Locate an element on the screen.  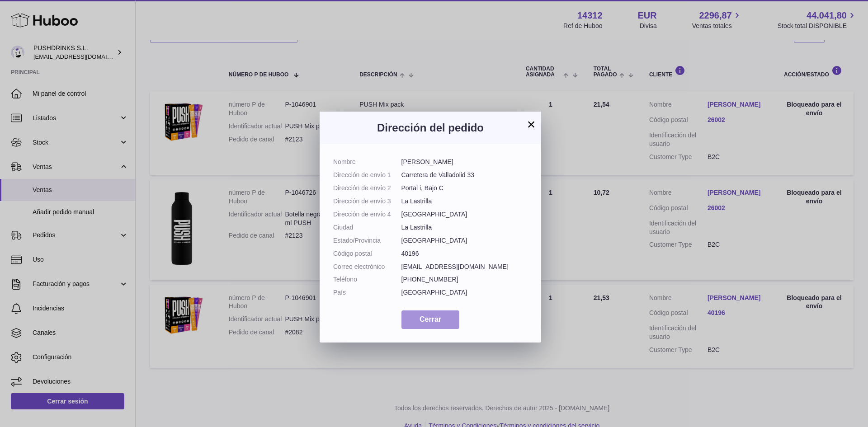
dt: Ciudad is located at coordinates (367, 228).